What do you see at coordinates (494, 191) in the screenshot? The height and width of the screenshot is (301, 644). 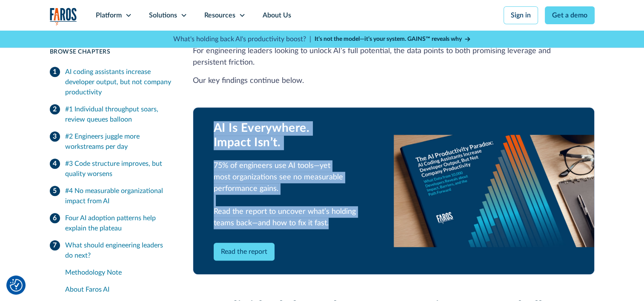 I see `img: AI Productivity Paradox Report 2025` at bounding box center [494, 191].